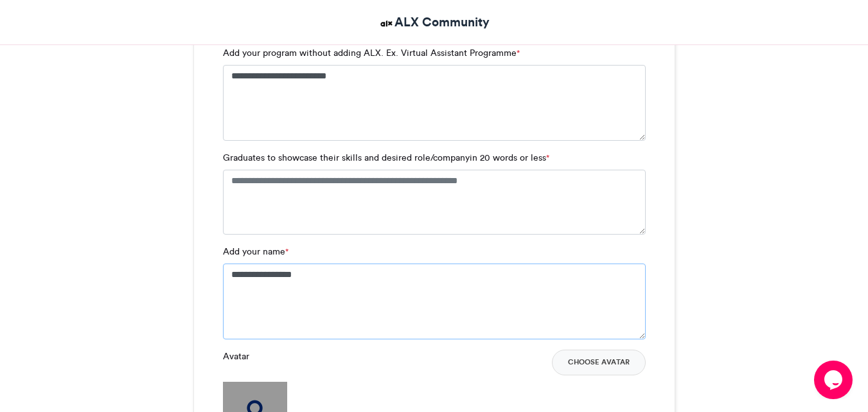  What do you see at coordinates (386, 158) in the screenshot?
I see `label: Graduates to showcase their skills and desired role/companyin 20 words or less` at bounding box center [386, 158].